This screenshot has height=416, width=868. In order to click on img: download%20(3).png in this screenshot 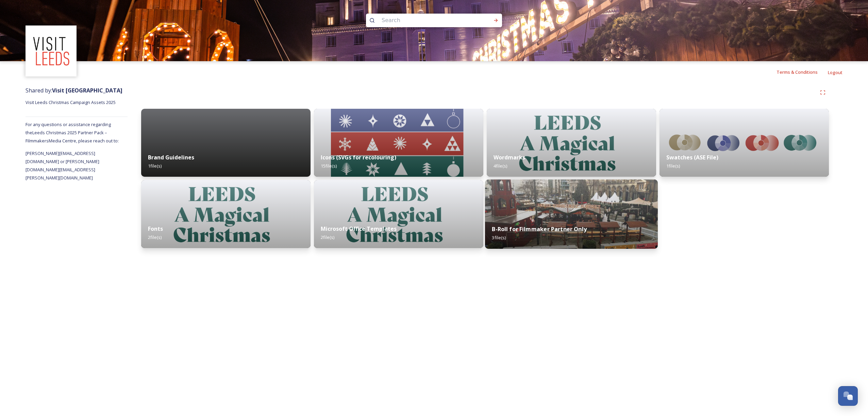, I will do `click(51, 51)`.